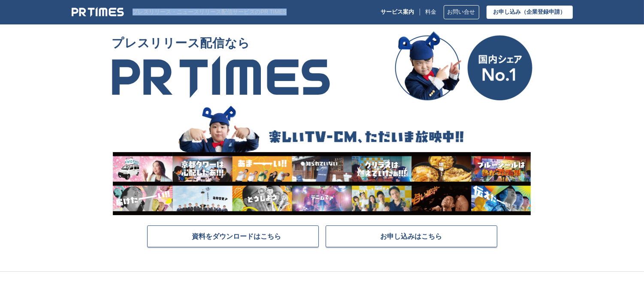 The height and width of the screenshot is (285, 644). What do you see at coordinates (431, 12) in the screenshot?
I see `a: 料金` at bounding box center [431, 12].